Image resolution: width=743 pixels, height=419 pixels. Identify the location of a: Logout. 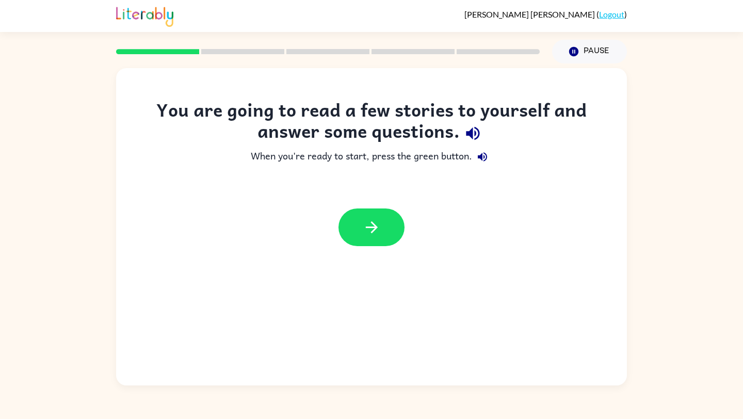
(611, 14).